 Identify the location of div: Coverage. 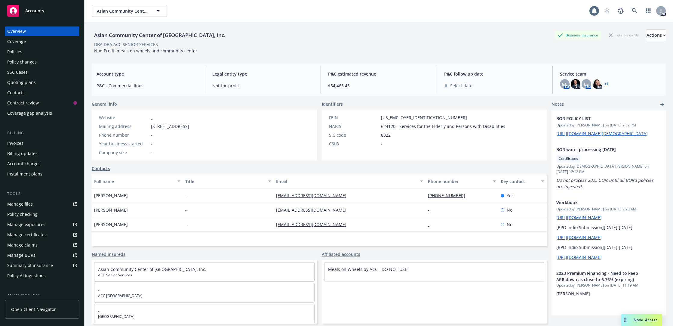
(17, 41).